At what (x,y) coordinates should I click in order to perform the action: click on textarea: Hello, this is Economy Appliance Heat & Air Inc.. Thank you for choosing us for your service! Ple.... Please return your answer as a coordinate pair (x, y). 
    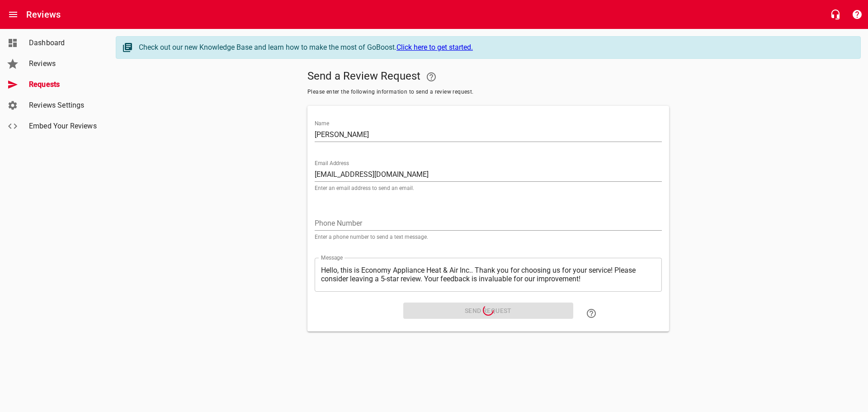
    Looking at the image, I should click on (488, 275).